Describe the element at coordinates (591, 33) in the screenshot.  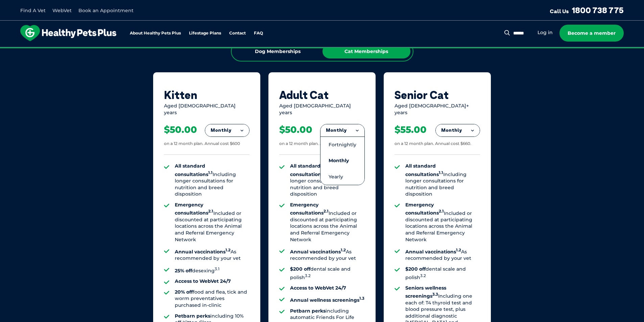
I see `a: Become a member` at that location.